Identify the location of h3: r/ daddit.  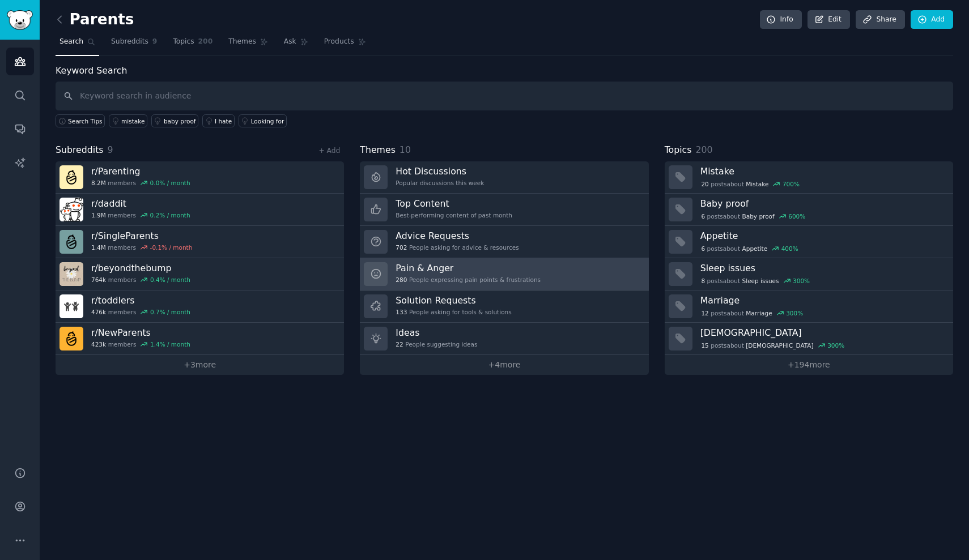
(141, 203).